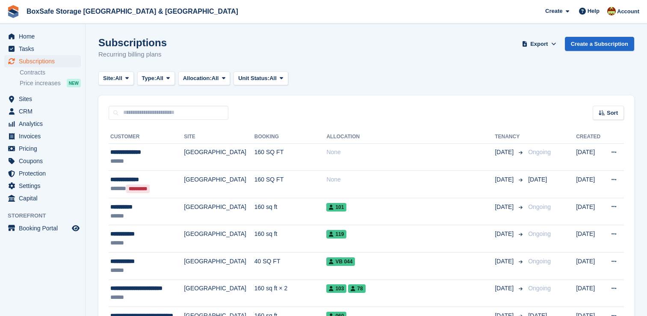 The height and width of the screenshot is (316, 647). What do you see at coordinates (590, 137) in the screenshot?
I see `th: Created` at bounding box center [590, 137].